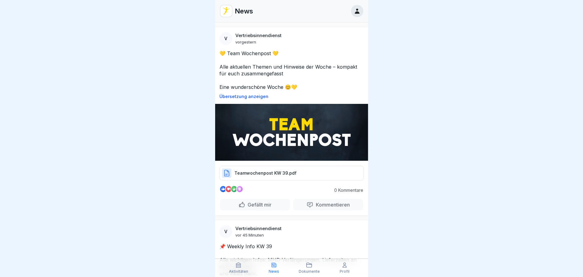 This screenshot has height=277, width=583. I want to click on p: vor 45 Minuten, so click(249, 235).